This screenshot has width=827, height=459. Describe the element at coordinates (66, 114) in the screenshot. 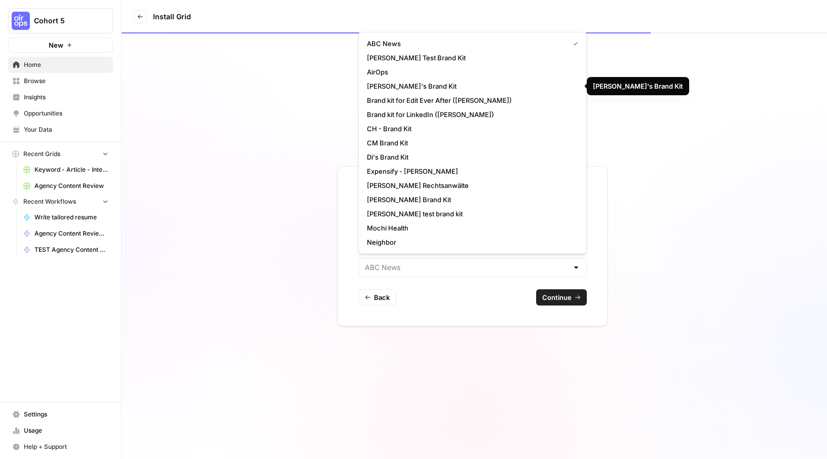

I see `span: Opportunities` at that location.